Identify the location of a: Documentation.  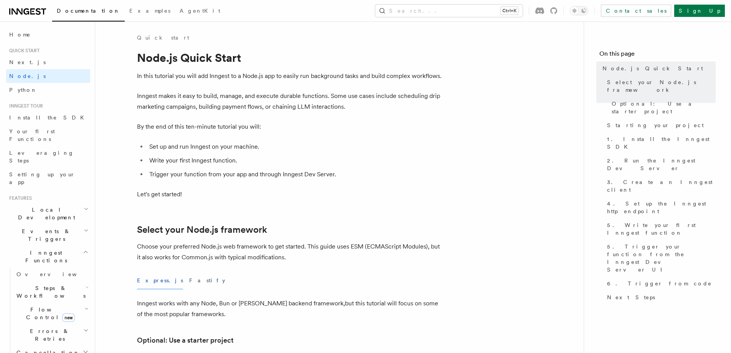
(88, 12).